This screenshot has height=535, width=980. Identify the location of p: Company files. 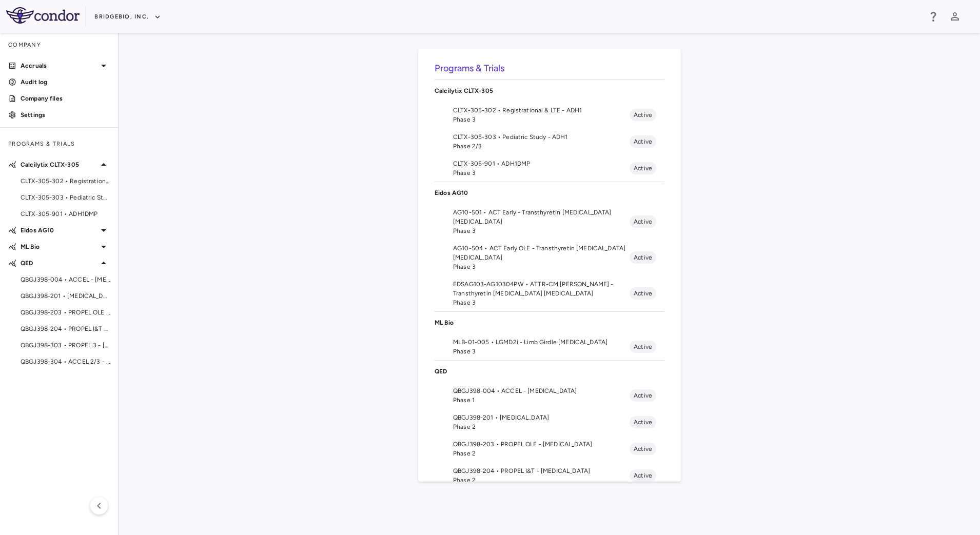
(65, 99).